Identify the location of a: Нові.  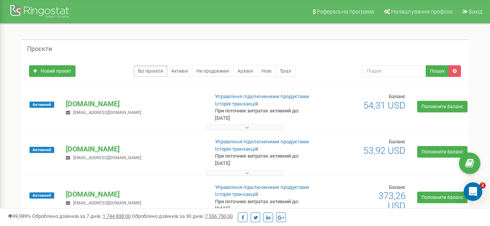
(266, 71).